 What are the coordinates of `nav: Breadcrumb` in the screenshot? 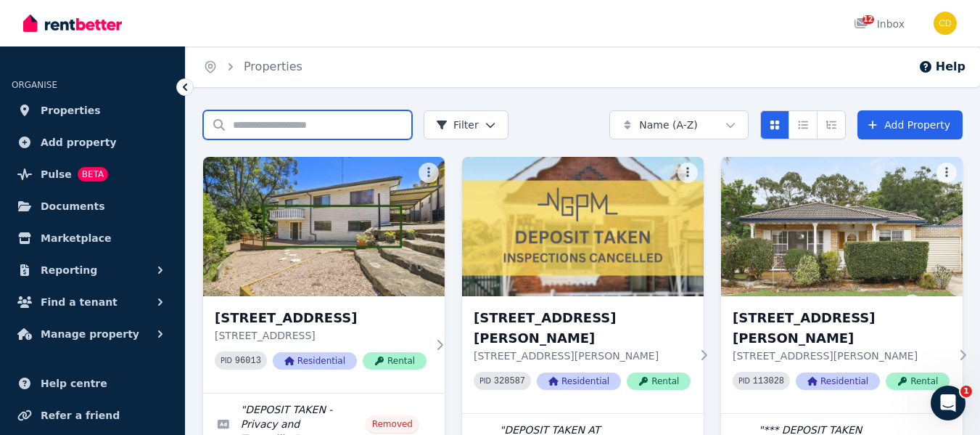 It's located at (252, 67).